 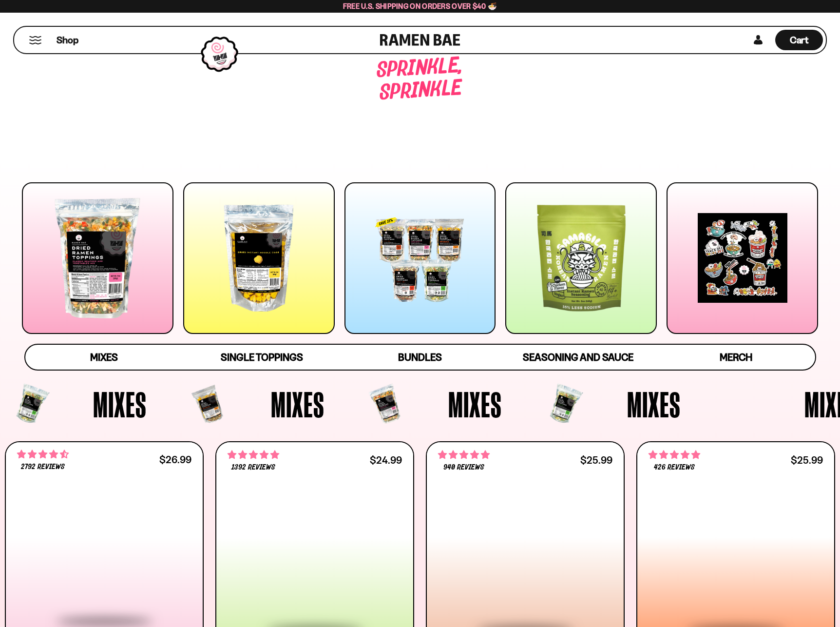 What do you see at coordinates (420, 357) in the screenshot?
I see `span: Bundles` at bounding box center [420, 357].